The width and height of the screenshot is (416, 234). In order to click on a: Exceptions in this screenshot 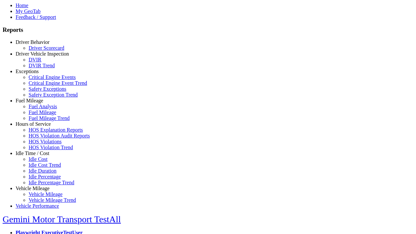, I will do `click(27, 71)`.